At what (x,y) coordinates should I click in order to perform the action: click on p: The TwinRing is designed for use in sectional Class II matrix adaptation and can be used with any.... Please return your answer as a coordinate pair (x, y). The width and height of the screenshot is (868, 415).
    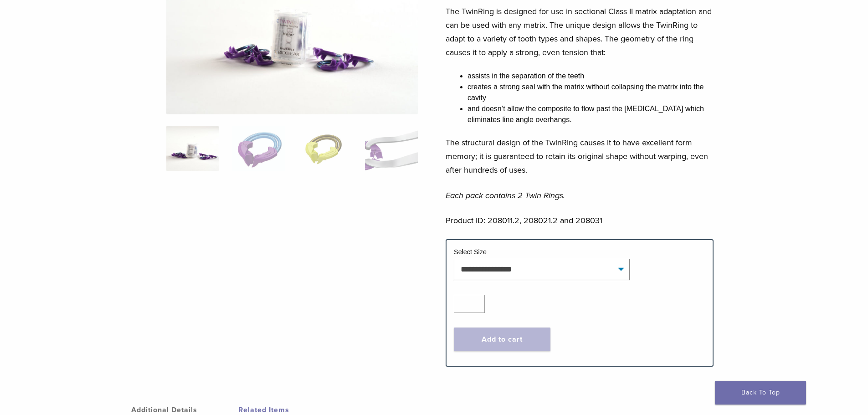
    Looking at the image, I should click on (580, 32).